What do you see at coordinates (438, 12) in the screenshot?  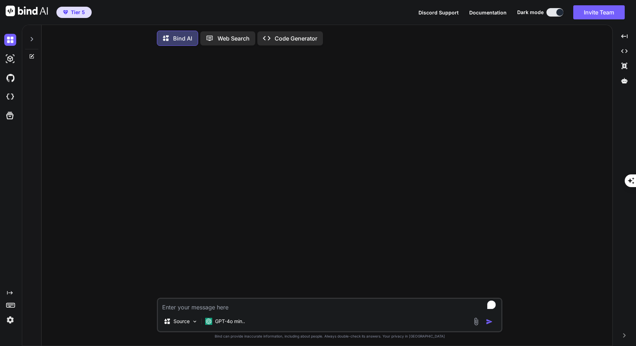 I see `span: Discord Support` at bounding box center [438, 12].